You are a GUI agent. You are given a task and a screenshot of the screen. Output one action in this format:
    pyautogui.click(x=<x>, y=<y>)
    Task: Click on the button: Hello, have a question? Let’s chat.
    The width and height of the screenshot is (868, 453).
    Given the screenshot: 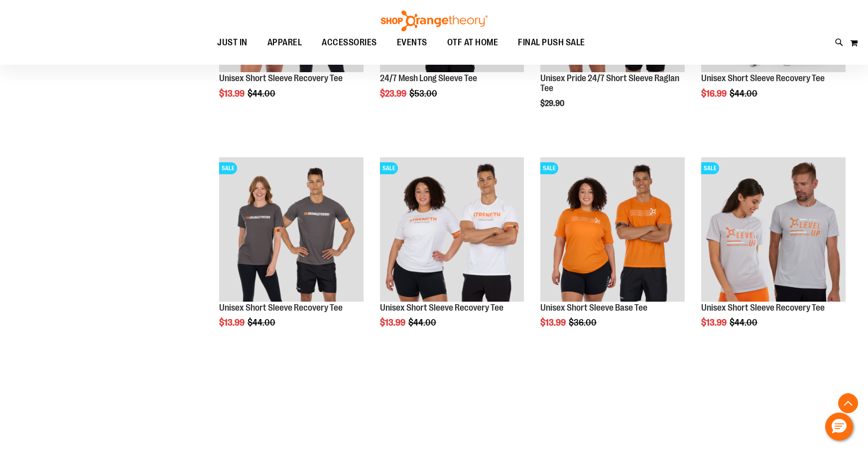 What is the action you would take?
    pyautogui.click(x=839, y=426)
    